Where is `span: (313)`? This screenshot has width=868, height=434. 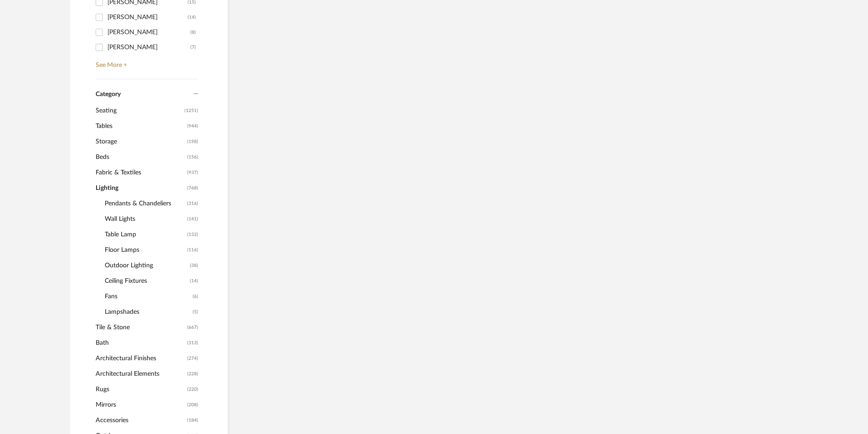 span: (313) is located at coordinates (193, 343).